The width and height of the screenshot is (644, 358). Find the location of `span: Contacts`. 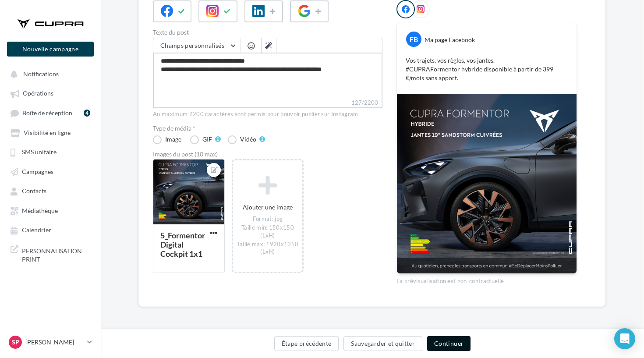

span: Contacts is located at coordinates (34, 191).